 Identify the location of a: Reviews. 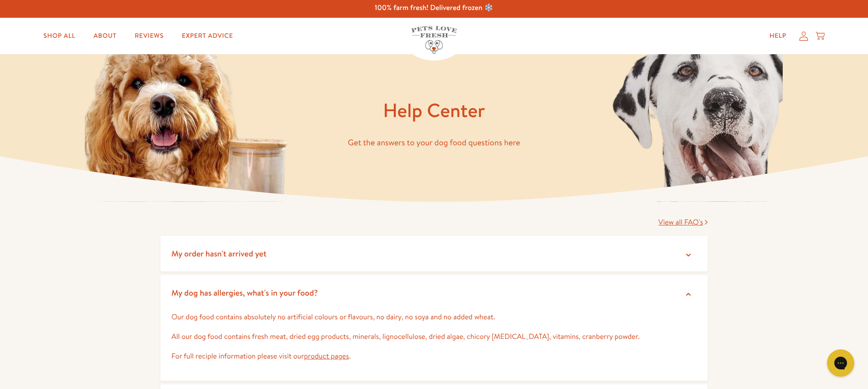
(149, 36).